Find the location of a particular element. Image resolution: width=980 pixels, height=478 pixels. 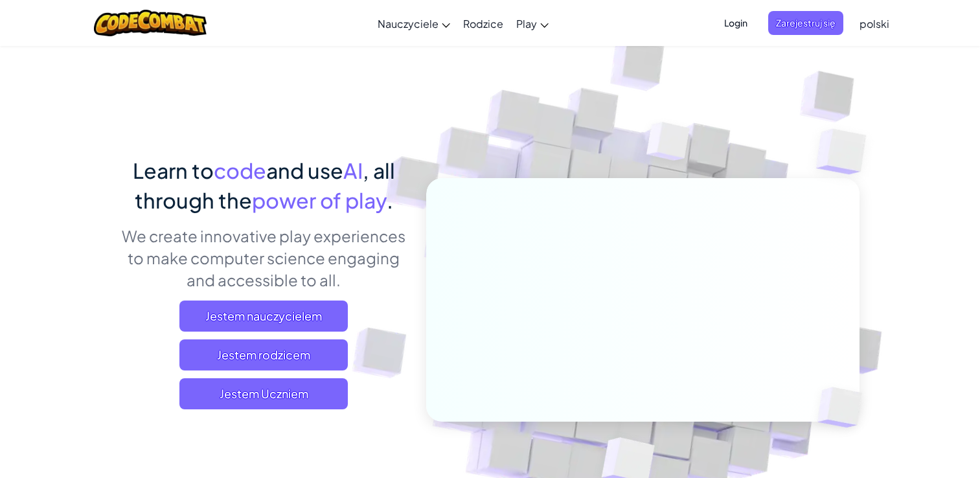

span: Nauczyciele is located at coordinates (408, 24).